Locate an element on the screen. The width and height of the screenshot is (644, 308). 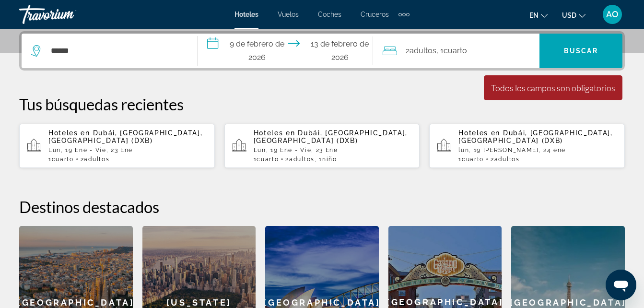
span: Buscar is located at coordinates (581, 51).